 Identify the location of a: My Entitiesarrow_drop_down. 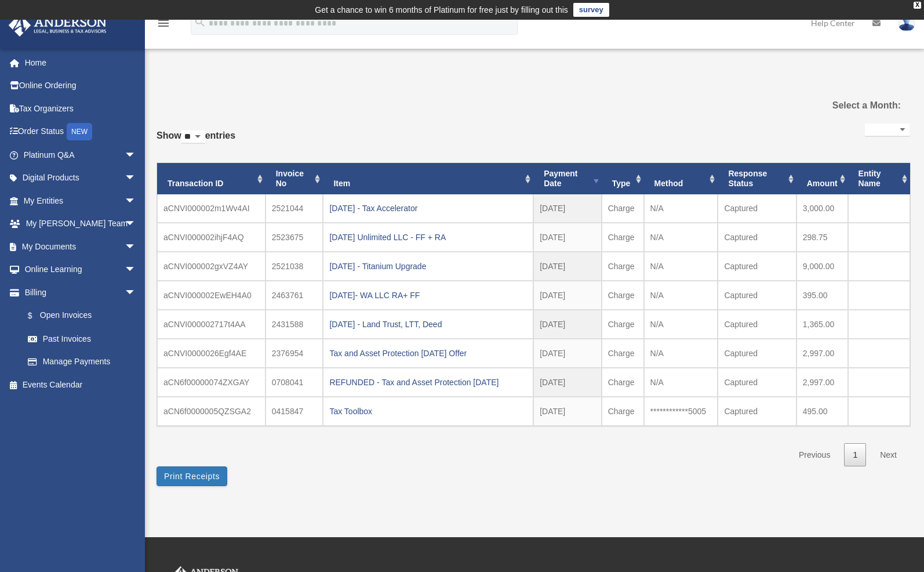
(81, 201).